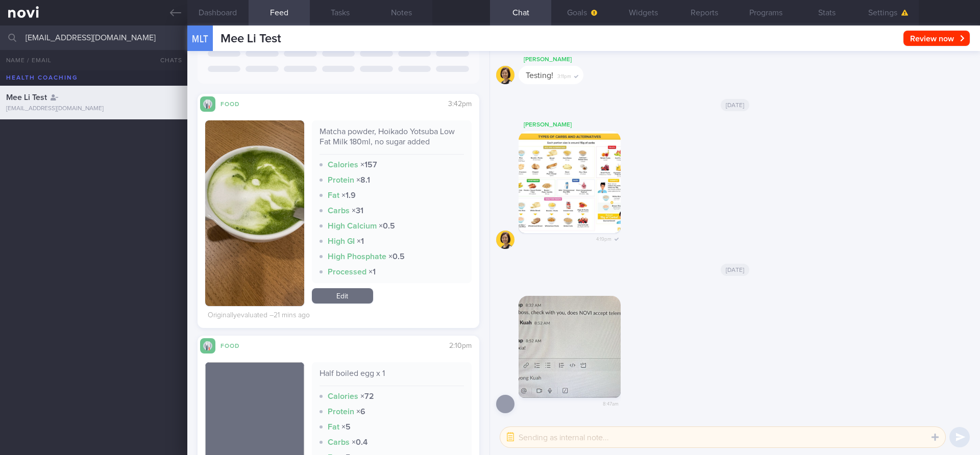 Image resolution: width=980 pixels, height=455 pixels. I want to click on strong: × 0.4, so click(359, 442).